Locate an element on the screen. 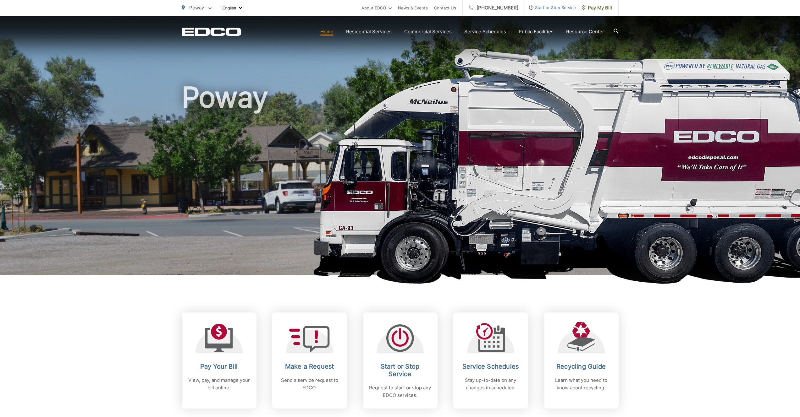  a: Service Schedules Stay up-to-date on any changes in schedules. is located at coordinates (491, 361).